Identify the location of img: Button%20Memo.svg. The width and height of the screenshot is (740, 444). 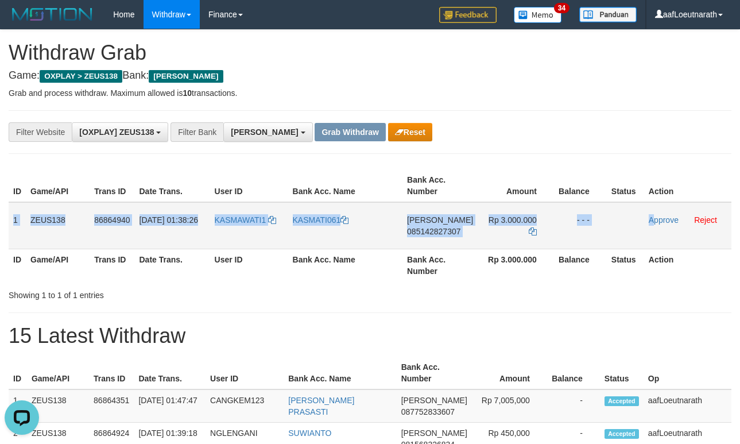
(538, 15).